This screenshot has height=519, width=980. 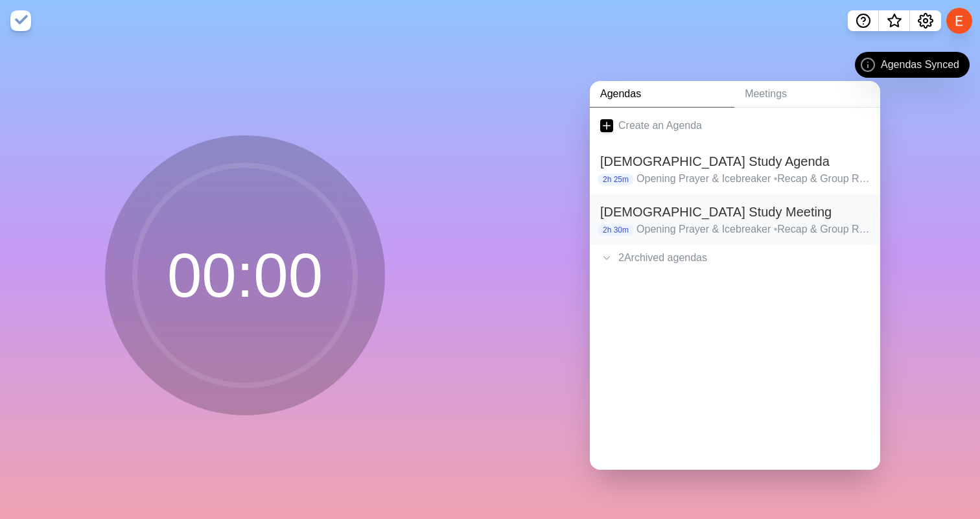 What do you see at coordinates (661, 94) in the screenshot?
I see `a: Agendas` at bounding box center [661, 94].